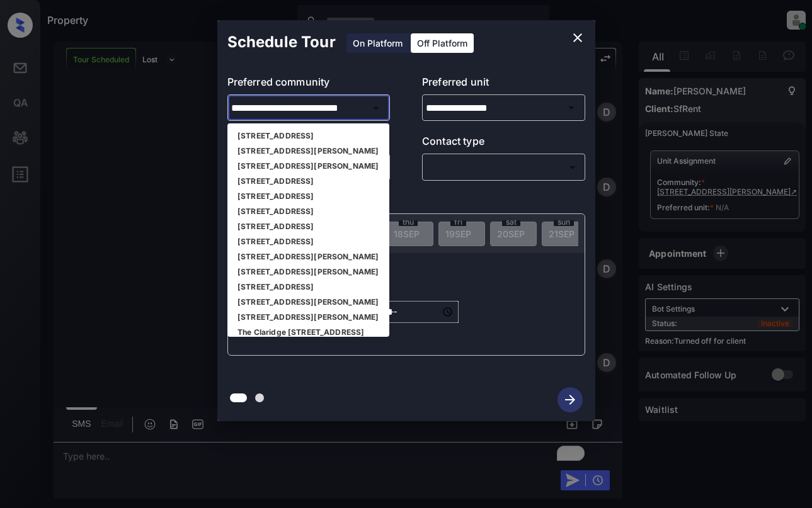 This screenshot has width=812, height=508. I want to click on button: Open, so click(572, 107).